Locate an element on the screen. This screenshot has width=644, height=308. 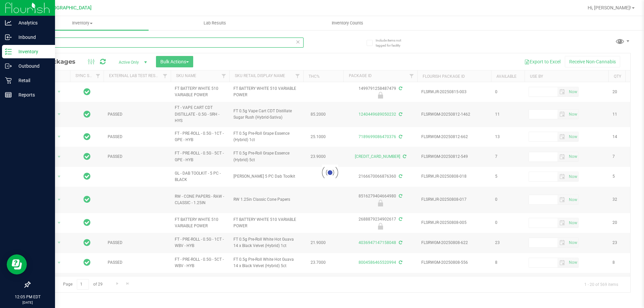
p: 12:05 PM EDT is located at coordinates (27, 297).